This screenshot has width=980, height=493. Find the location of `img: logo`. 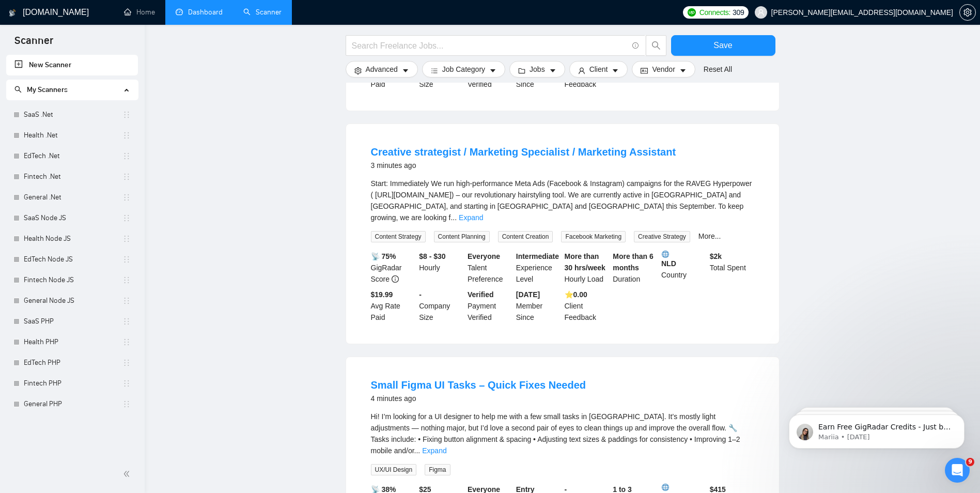

img: logo is located at coordinates (12, 13).